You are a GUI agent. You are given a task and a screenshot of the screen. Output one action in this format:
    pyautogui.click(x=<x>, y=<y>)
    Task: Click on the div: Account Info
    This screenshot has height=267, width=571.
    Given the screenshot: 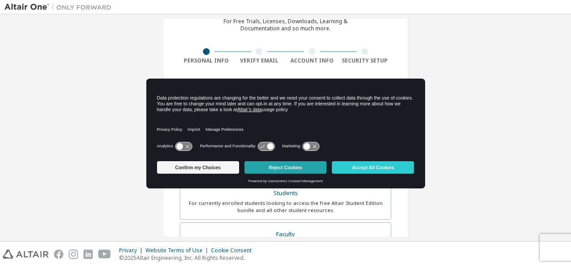 What is the action you would take?
    pyautogui.click(x=312, y=61)
    